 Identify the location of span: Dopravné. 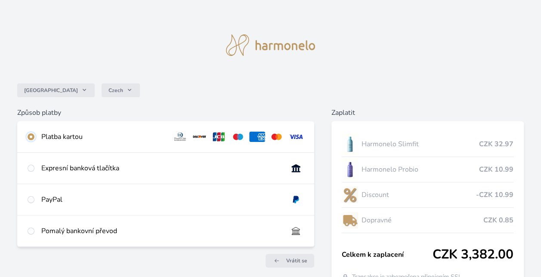
(422, 220).